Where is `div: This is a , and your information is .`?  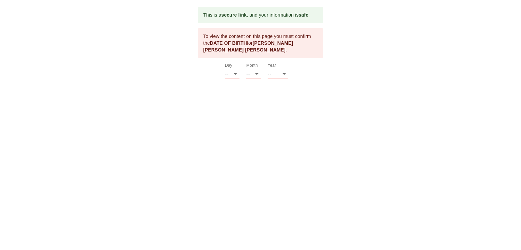 div: This is a , and your information is . is located at coordinates (256, 15).